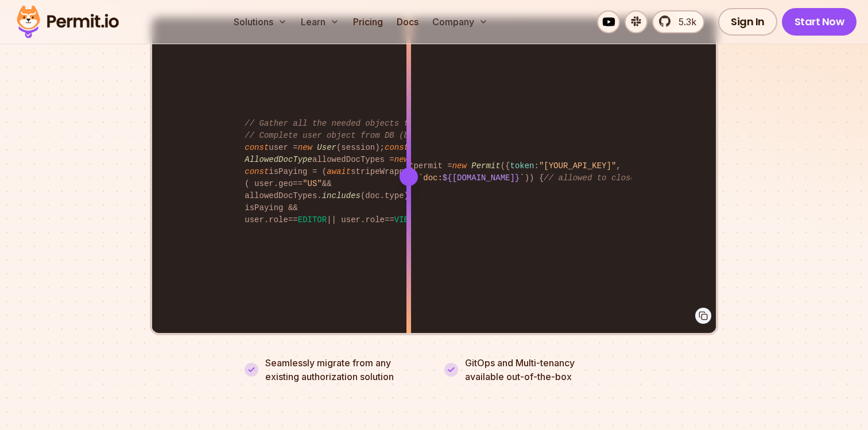 The height and width of the screenshot is (430, 868). I want to click on span: AllowedDocType, so click(278, 160).